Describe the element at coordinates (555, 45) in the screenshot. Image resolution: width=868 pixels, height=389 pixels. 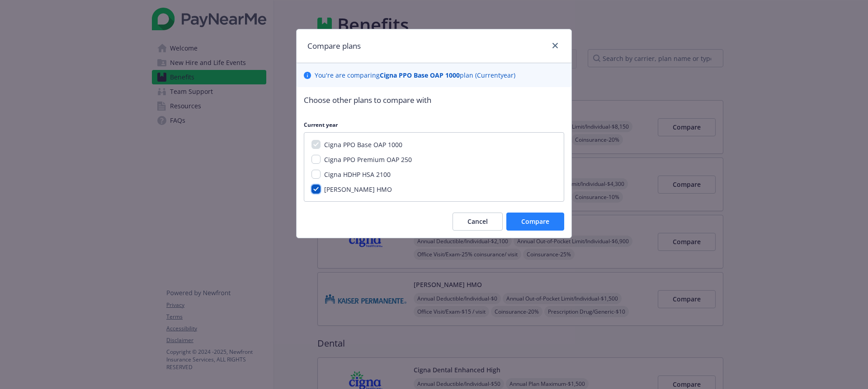
I see `a: close` at that location.